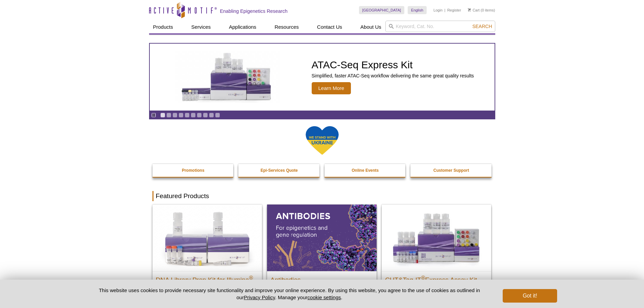  Describe the element at coordinates (469, 10) in the screenshot. I see `img: Your Cart` at that location.